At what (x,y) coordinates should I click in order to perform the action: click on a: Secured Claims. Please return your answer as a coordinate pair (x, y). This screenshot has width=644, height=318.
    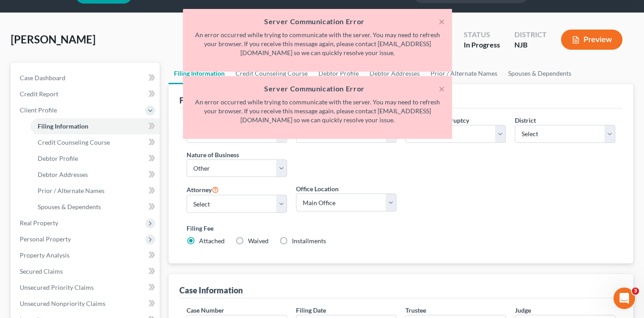
    Looking at the image, I should click on (86, 272).